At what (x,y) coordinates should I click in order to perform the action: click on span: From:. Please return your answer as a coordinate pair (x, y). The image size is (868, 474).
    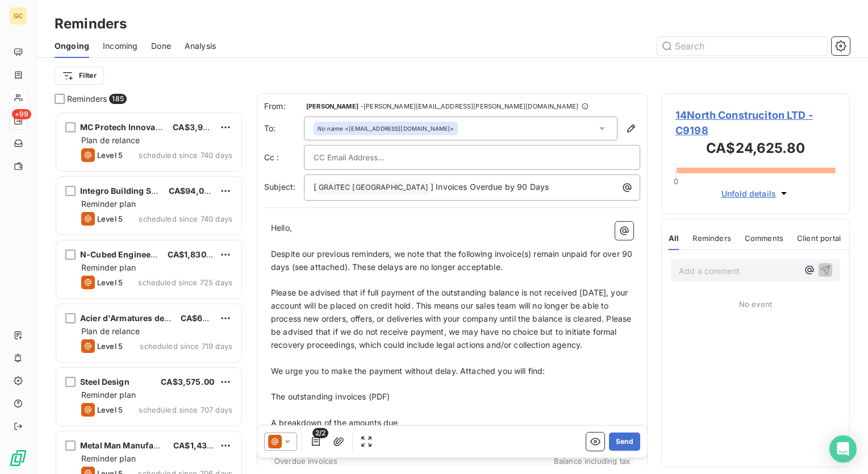
    Looking at the image, I should click on (284, 106).